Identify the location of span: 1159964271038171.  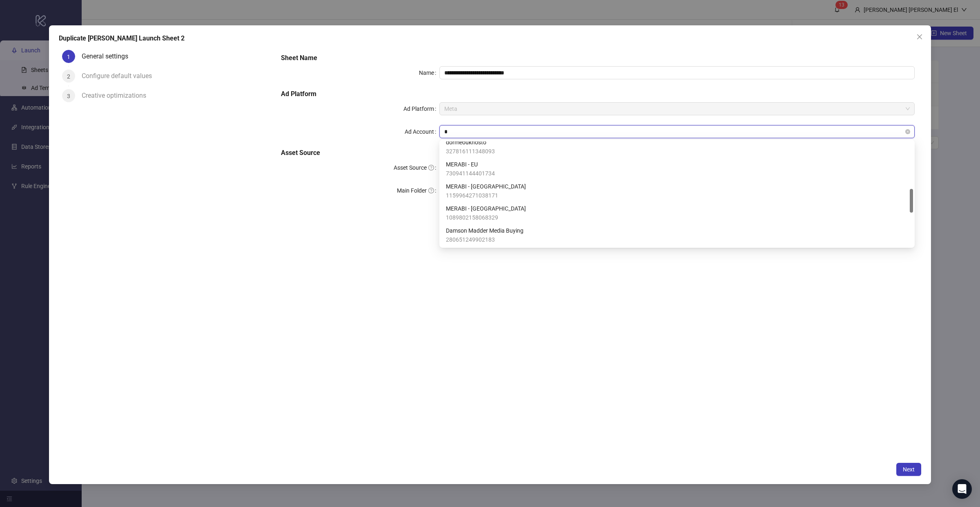
(486, 195).